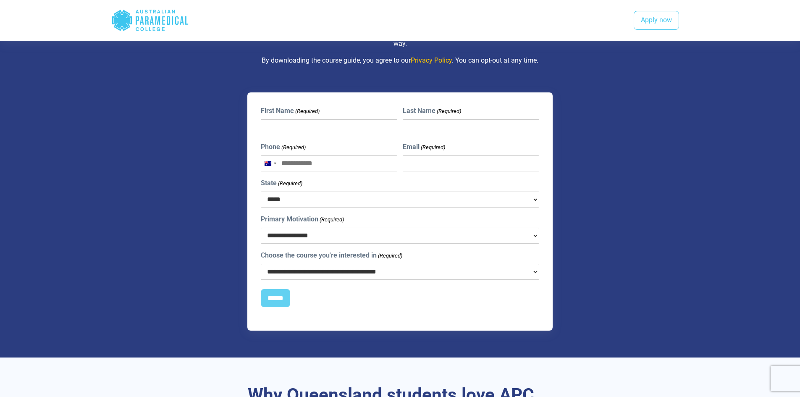  What do you see at coordinates (290, 111) in the screenshot?
I see `label: First Name` at bounding box center [290, 111].